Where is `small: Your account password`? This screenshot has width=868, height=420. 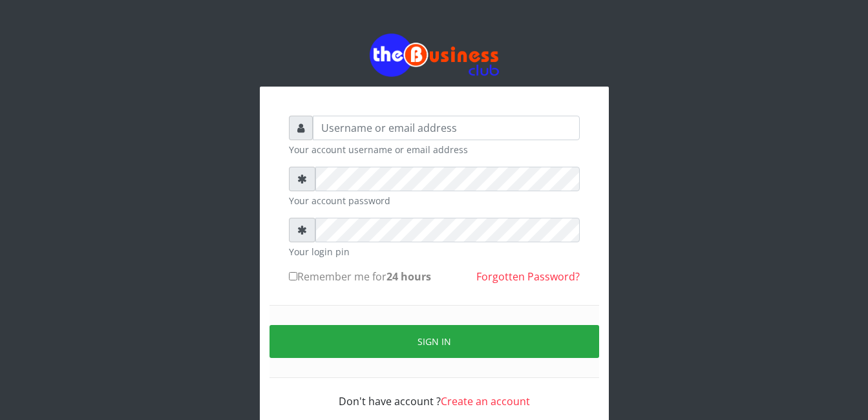 small: Your account password is located at coordinates (435, 200).